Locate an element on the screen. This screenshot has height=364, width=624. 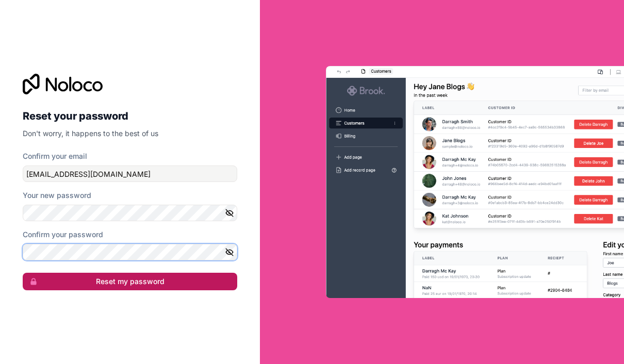
input: Email address is located at coordinates (130, 174).